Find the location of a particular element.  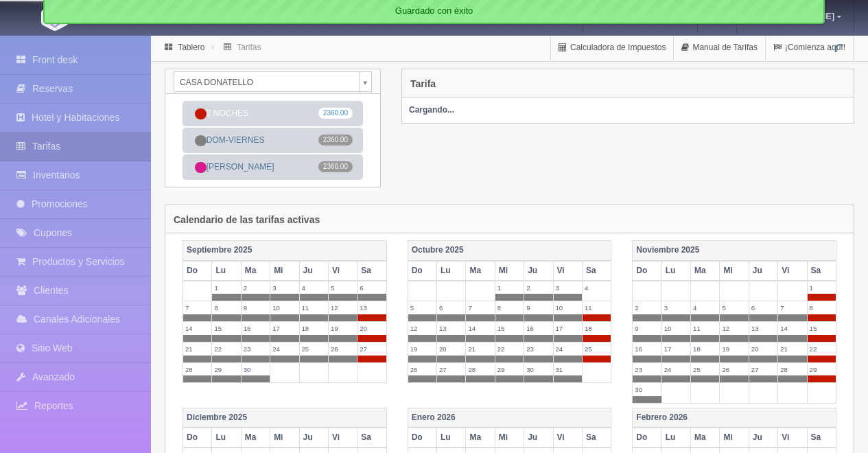

strong: Cargando... is located at coordinates (432, 110).